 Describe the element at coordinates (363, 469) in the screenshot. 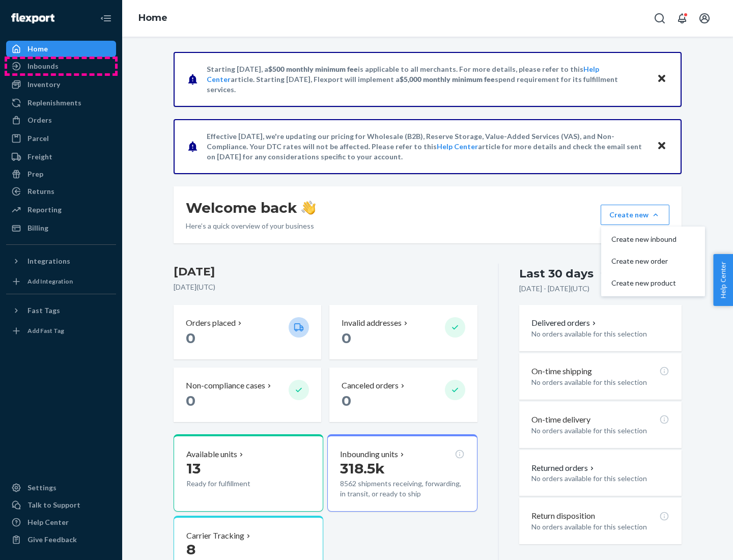

I see `span: 318.5k` at that location.